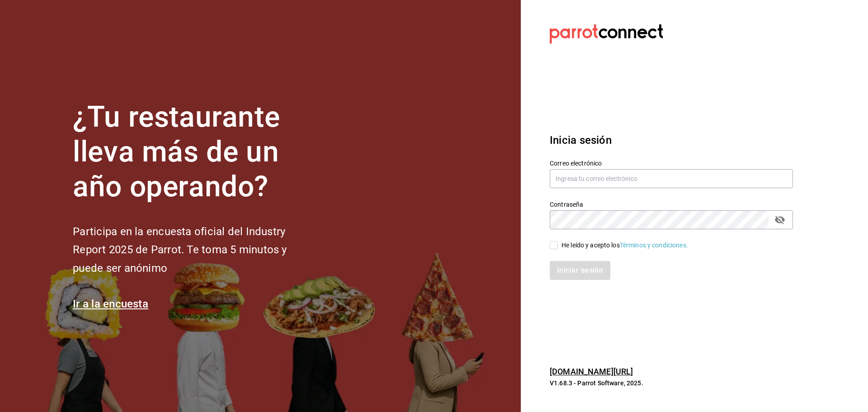 This screenshot has width=868, height=412. What do you see at coordinates (671, 140) in the screenshot?
I see `h3: Inicia sesión` at bounding box center [671, 140].